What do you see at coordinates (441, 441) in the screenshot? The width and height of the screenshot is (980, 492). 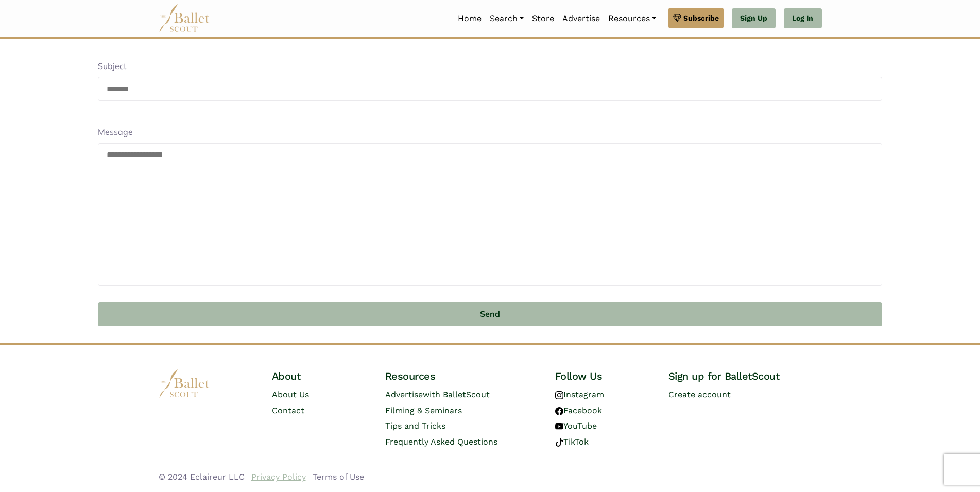 I see `a: Frequently Asked Questions` at bounding box center [441, 441].